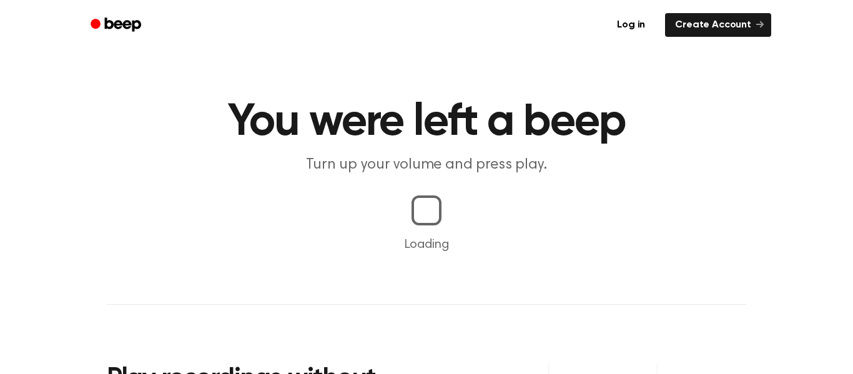 The height and width of the screenshot is (374, 853). Describe the element at coordinates (117, 25) in the screenshot. I see `a: Beep` at that location.